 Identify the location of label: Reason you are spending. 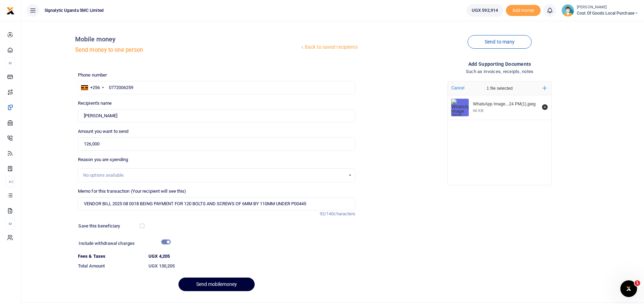
(103, 160).